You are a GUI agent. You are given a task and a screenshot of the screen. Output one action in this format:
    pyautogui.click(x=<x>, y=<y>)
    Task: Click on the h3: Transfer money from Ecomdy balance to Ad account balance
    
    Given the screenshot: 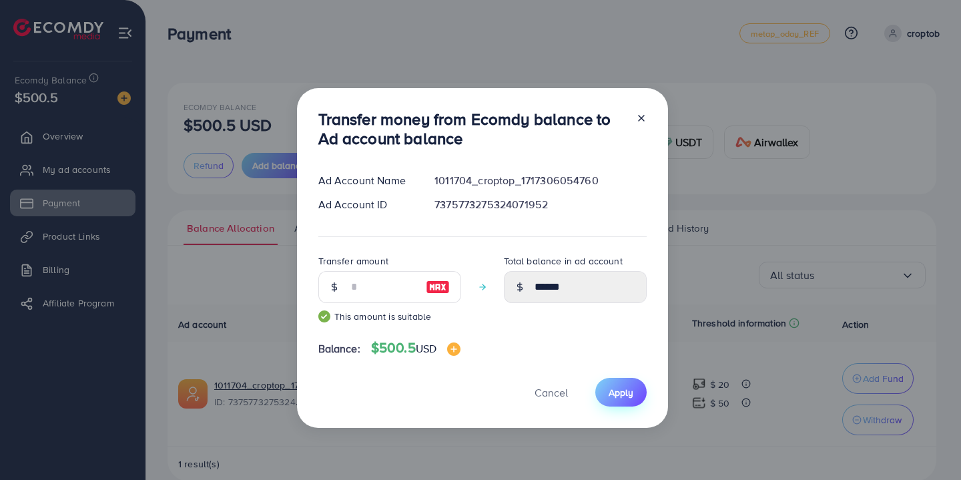 What is the action you would take?
    pyautogui.click(x=472, y=129)
    